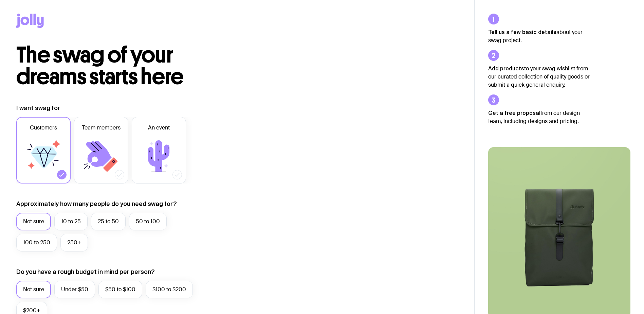 The width and height of the screenshot is (644, 314). What do you see at coordinates (147, 221) in the screenshot?
I see `label: 50 to 100` at bounding box center [147, 221].